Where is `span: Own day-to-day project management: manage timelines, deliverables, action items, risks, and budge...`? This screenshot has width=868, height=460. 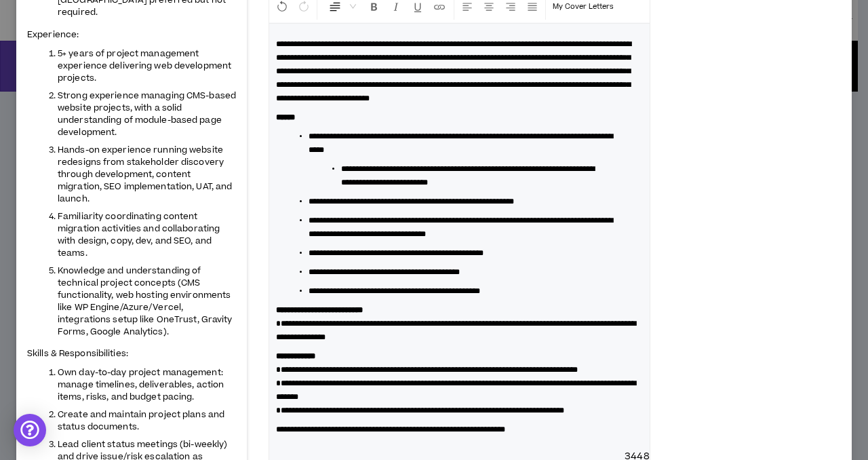
span: Own day-to-day project management: manage timelines, deliverables, action items, risks, and budge... is located at coordinates (141, 384).